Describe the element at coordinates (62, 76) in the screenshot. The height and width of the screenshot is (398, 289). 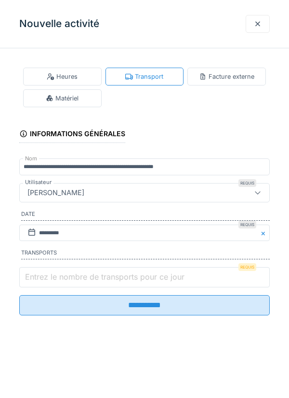
I see `div: Heures` at that location.